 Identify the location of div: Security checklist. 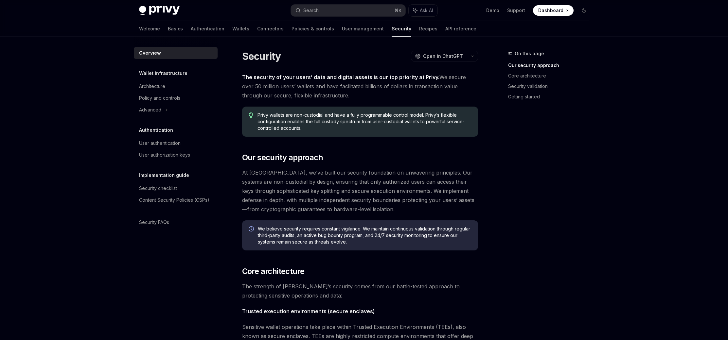
(158, 188).